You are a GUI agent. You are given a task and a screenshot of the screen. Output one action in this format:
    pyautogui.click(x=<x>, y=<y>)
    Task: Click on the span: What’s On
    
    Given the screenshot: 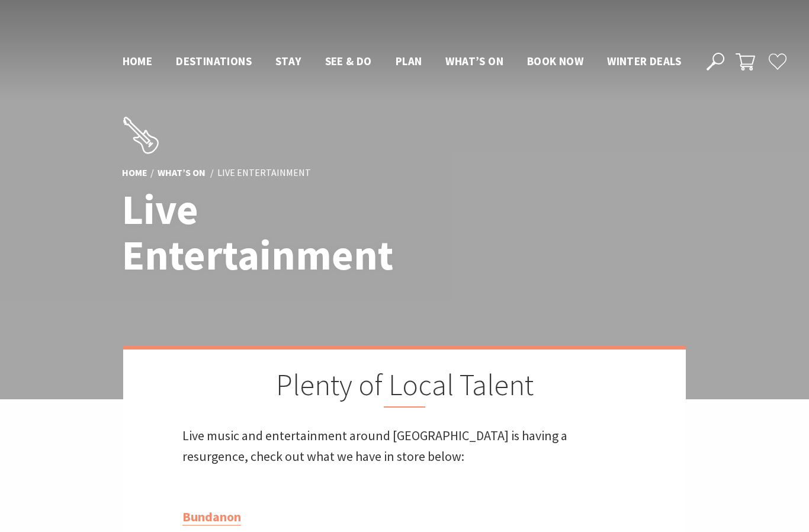 What is the action you would take?
    pyautogui.click(x=474, y=61)
    